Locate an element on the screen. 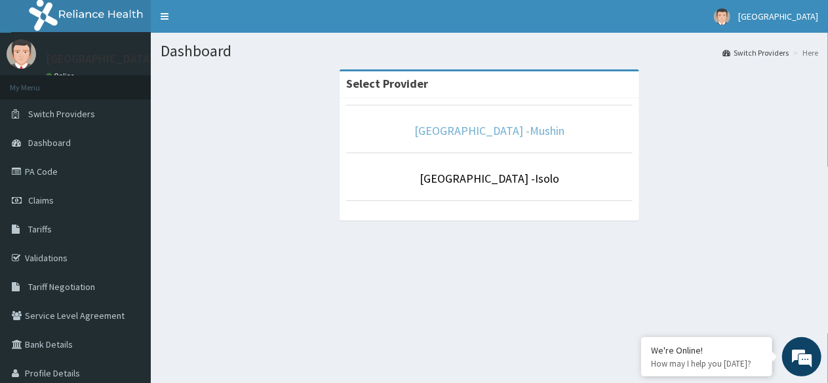 The width and height of the screenshot is (828, 383). span: Tariffs is located at coordinates (40, 229).